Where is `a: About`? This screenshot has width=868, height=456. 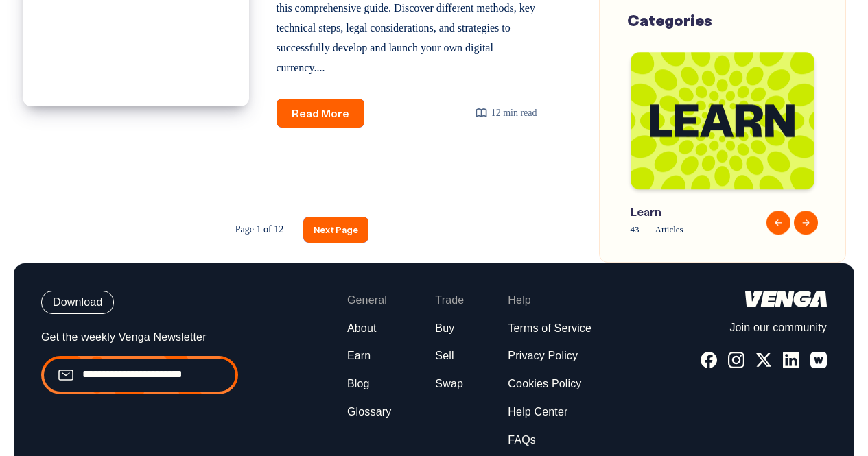 a: About is located at coordinates (362, 329).